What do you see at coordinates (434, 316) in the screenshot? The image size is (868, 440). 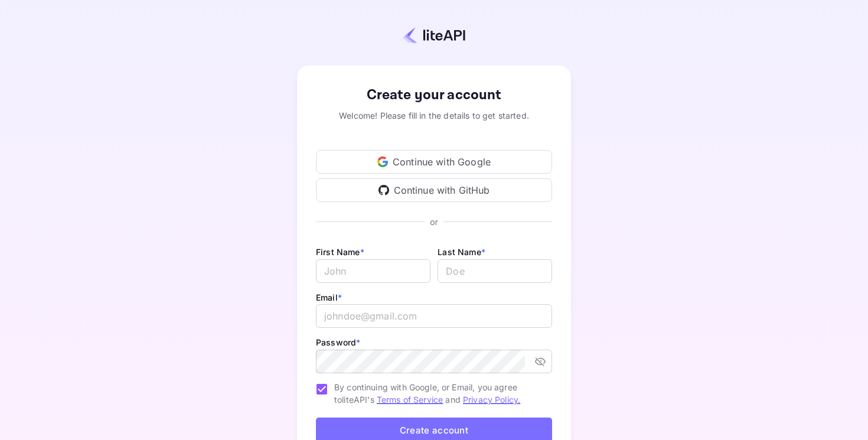 I see `input: johndoe@gmail.com` at bounding box center [434, 316].